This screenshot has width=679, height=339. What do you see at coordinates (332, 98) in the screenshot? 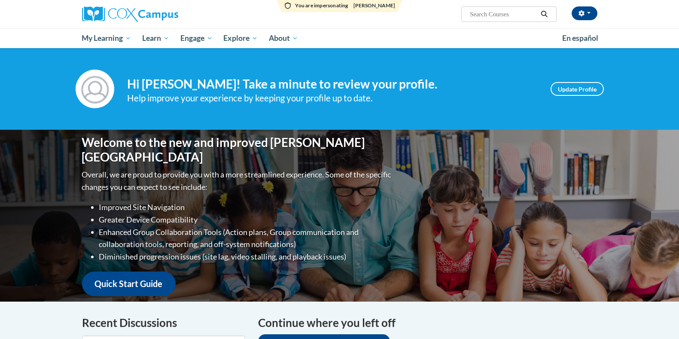
I see `div: Help improve your experience by keeping your profile up to date.` at bounding box center [332, 98].